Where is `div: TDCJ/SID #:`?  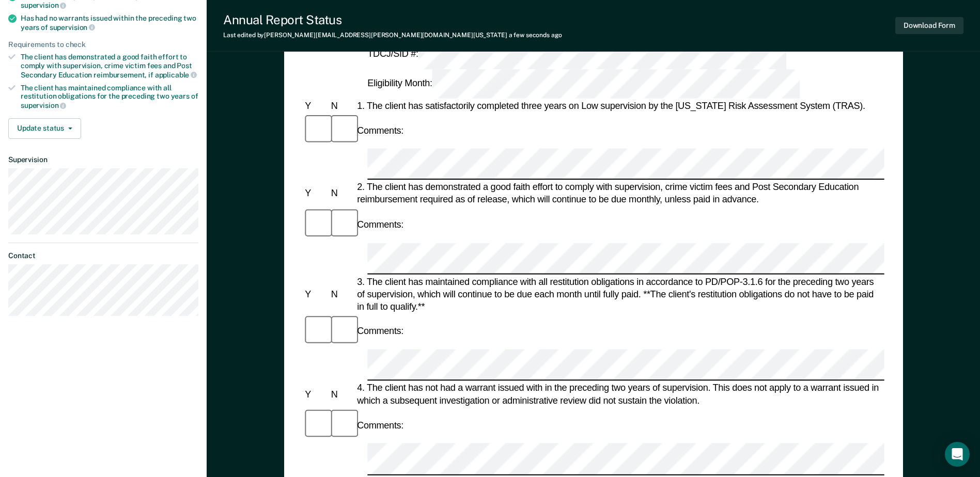
div: TDCJ/SID #: is located at coordinates (577, 54).